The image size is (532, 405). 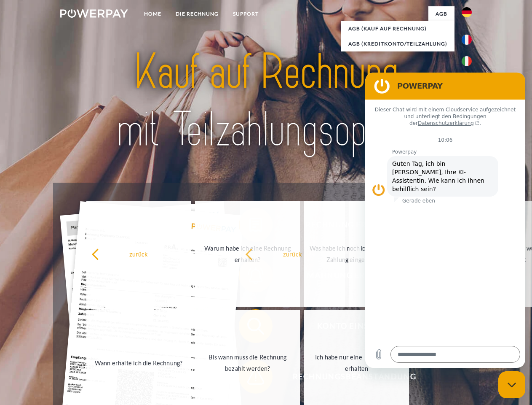 I want to click on a: SUPPORT, so click(x=246, y=14).